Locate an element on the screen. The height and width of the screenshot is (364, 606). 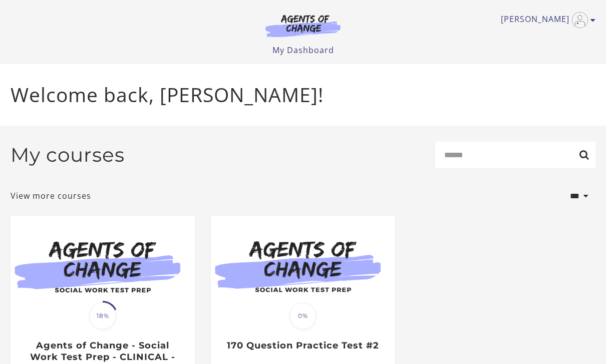
a: Toggle menu is located at coordinates (545, 20).